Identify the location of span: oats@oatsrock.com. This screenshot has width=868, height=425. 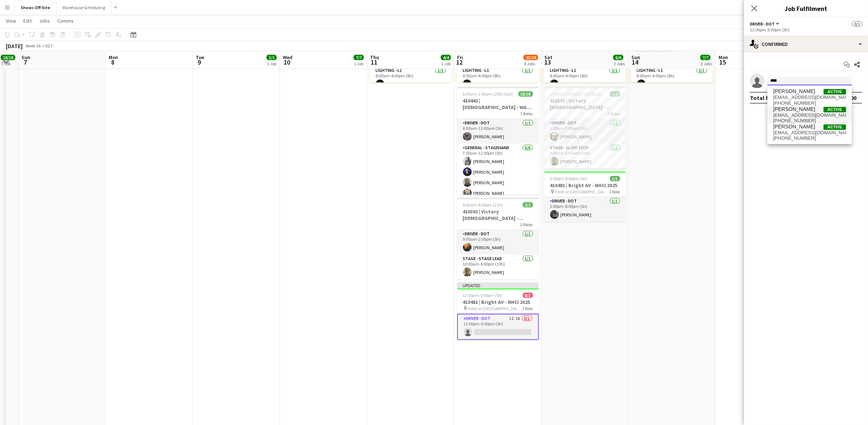
(810, 115).